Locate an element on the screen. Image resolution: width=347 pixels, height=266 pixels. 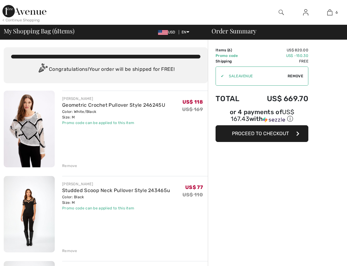
a: Geometric Crochet Pullover Style 246245U is located at coordinates (114, 105).